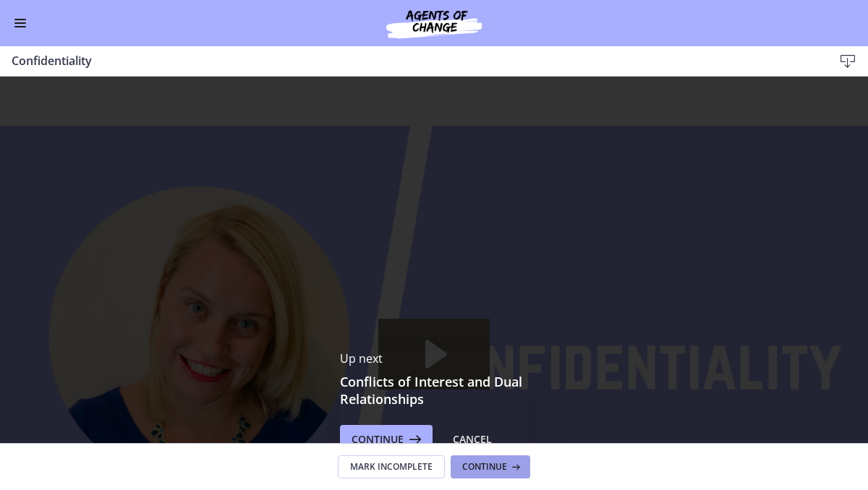  I want to click on div: Cancel, so click(472, 439).